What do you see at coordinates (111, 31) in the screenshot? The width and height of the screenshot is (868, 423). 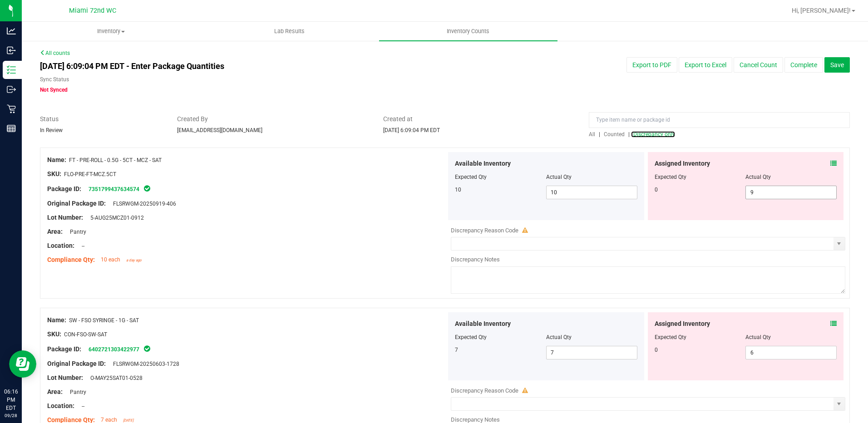 I see `a: Inventory` at bounding box center [111, 31].